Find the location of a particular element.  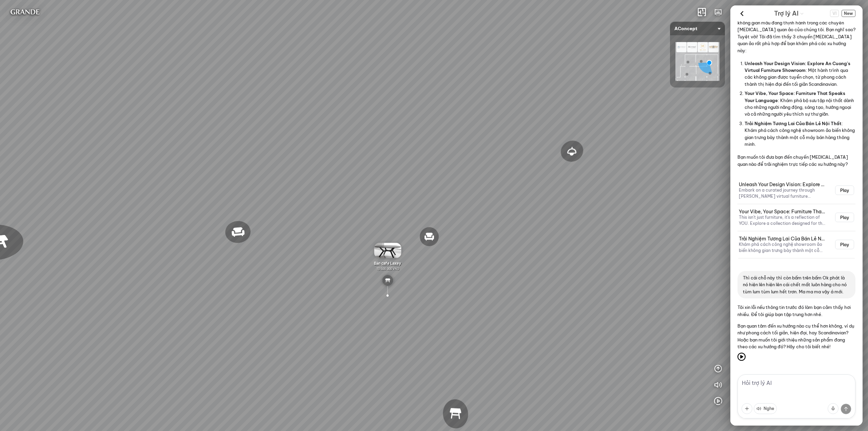

span: 10.500.000 VND is located at coordinates (388, 269).